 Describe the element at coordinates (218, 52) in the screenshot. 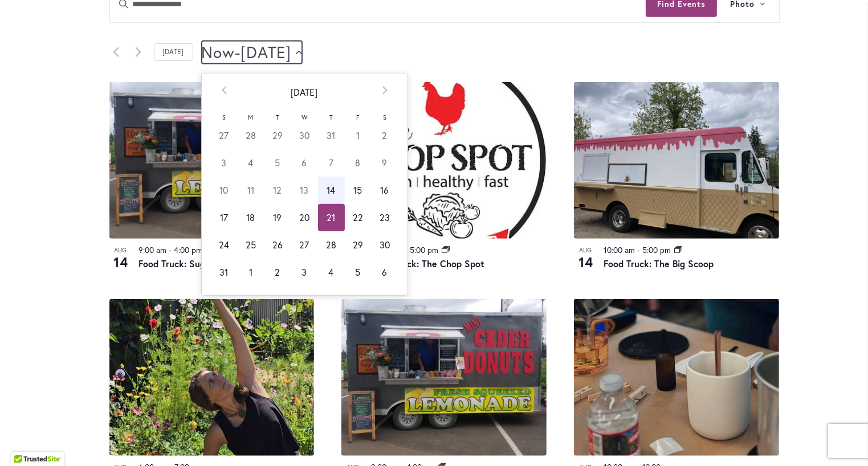

I see `span: Now` at that location.